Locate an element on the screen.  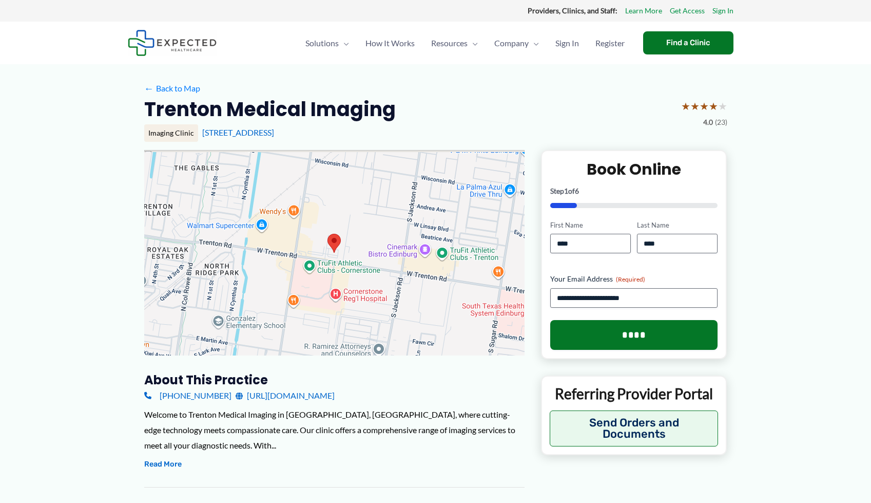
span: Resources is located at coordinates (449, 43).